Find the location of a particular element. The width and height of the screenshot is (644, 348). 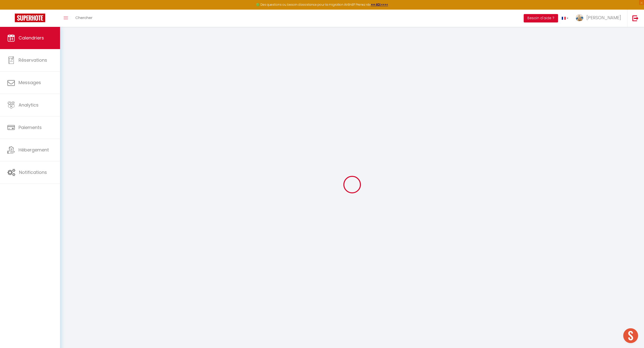

span: Analytics is located at coordinates (28, 105).